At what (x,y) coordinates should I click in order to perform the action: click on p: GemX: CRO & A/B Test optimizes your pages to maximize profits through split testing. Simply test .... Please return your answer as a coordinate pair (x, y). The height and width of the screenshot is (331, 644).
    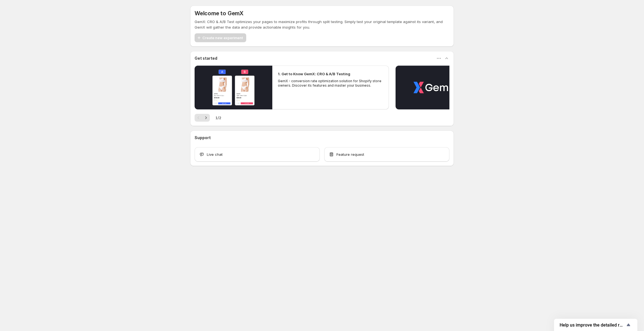
    Looking at the image, I should click on (322, 24).